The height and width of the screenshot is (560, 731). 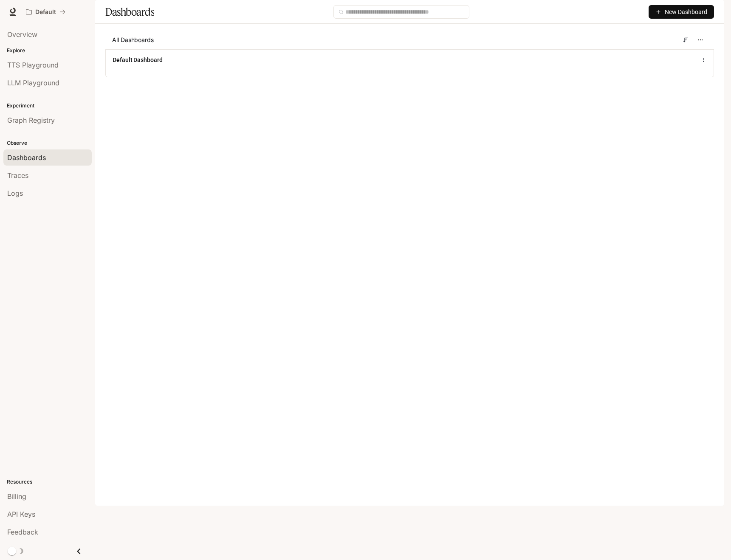 What do you see at coordinates (137, 60) in the screenshot?
I see `span: Default Dashboard` at bounding box center [137, 60].